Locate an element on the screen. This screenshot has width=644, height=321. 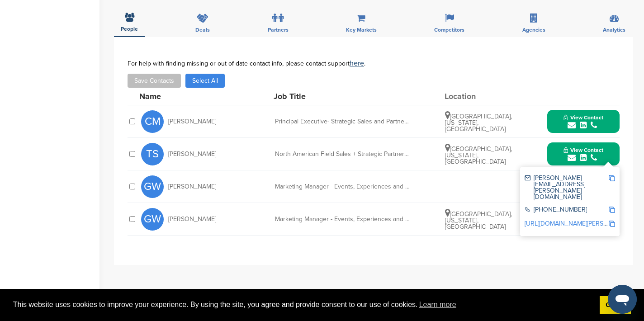
div: North American Field Sales + Strategic Partnerships is located at coordinates (343, 154).